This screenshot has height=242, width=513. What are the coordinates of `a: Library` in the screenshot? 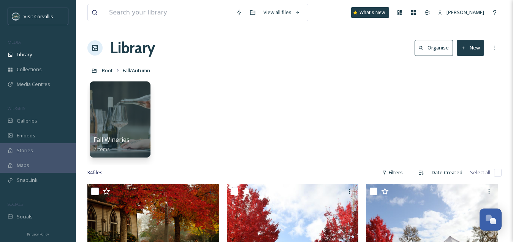 It's located at (133, 48).